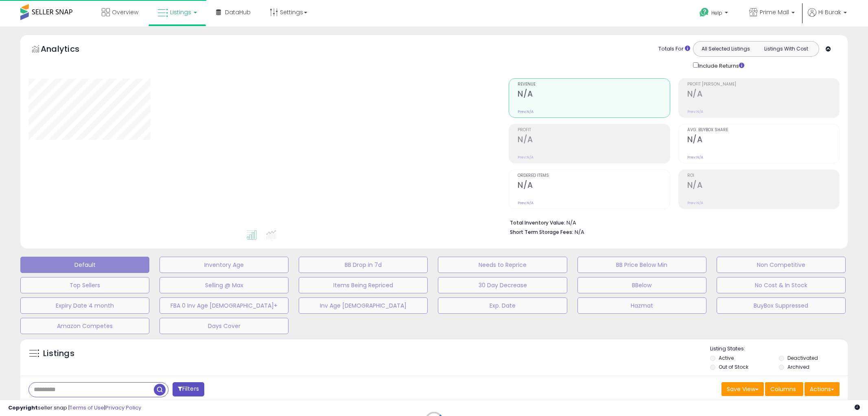 The height and width of the screenshot is (416, 868). I want to click on span: Ordered Items, so click(594, 176).